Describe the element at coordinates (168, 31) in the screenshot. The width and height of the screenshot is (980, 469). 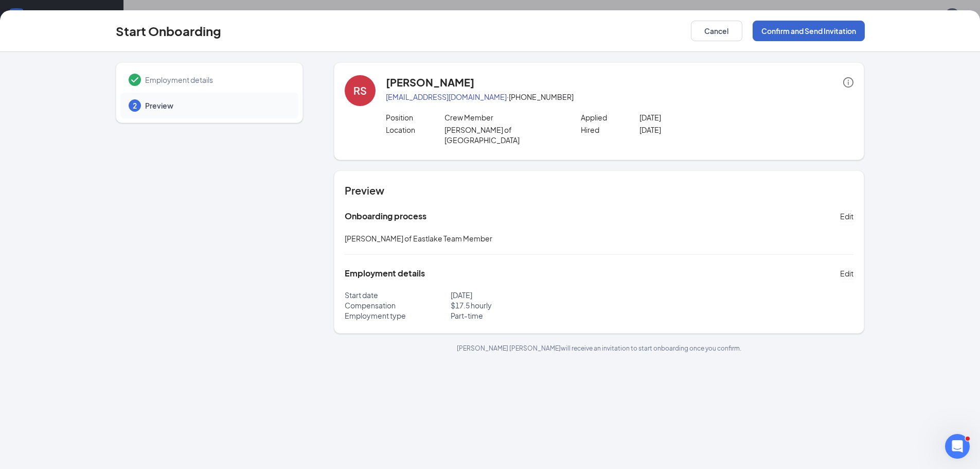
I see `h3: Start Onboarding` at that location.